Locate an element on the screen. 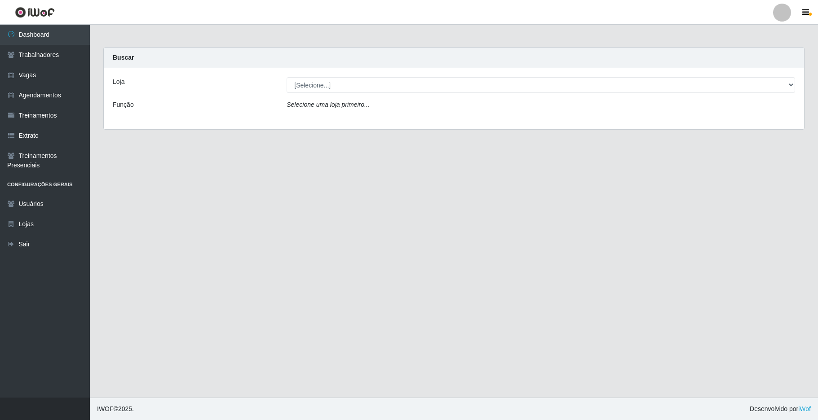 This screenshot has width=818, height=420. i: Selecione uma loja primeiro... is located at coordinates (328, 105).